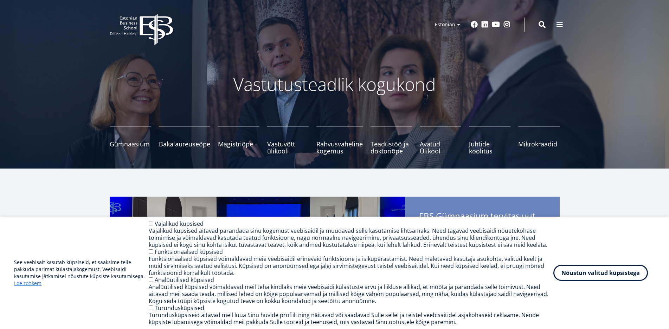  I want to click on label: Turundusküpsised, so click(179, 308).